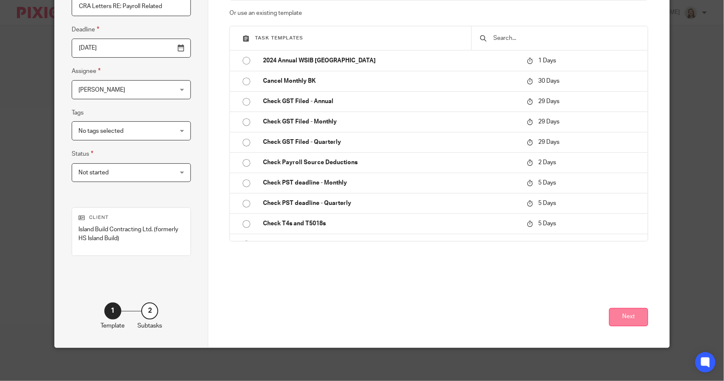 The height and width of the screenshot is (381, 724). What do you see at coordinates (549, 244) in the screenshot?
I see `span: 15 Days` at bounding box center [549, 244].